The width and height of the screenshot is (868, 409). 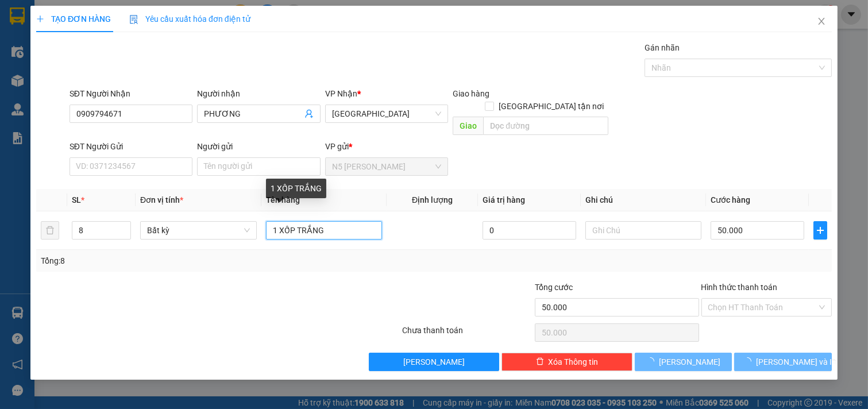 What do you see at coordinates (259, 94) in the screenshot?
I see `div: Người nhận` at bounding box center [259, 94].